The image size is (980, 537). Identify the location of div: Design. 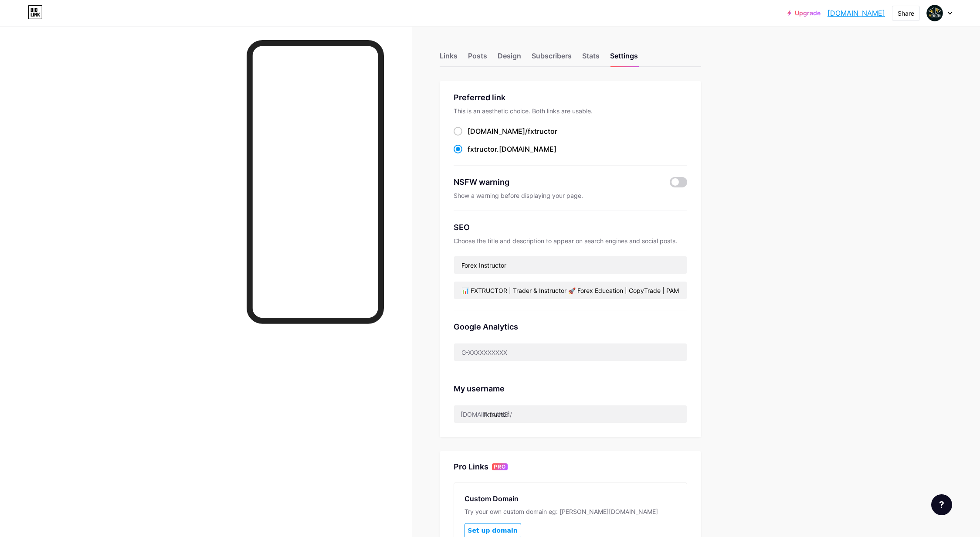
(509, 59).